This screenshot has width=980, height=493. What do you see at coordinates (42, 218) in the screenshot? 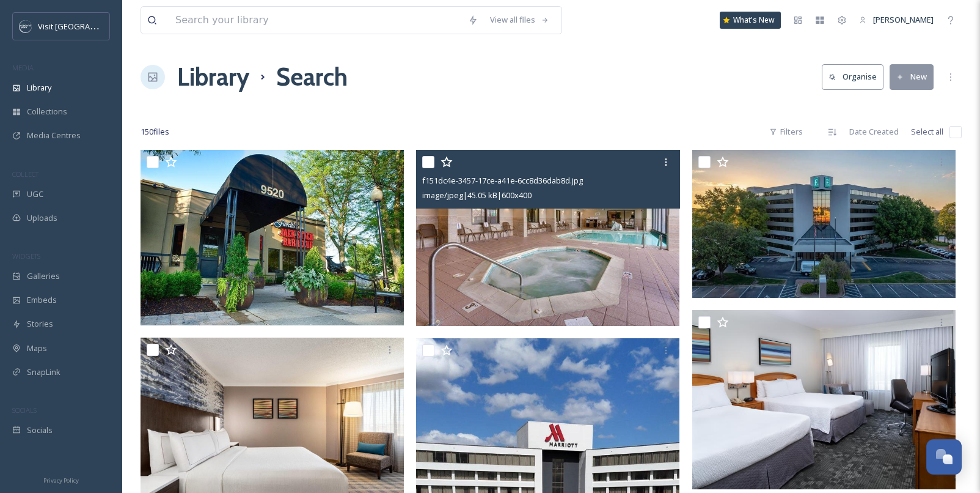
I see `span: Uploads` at bounding box center [42, 218].